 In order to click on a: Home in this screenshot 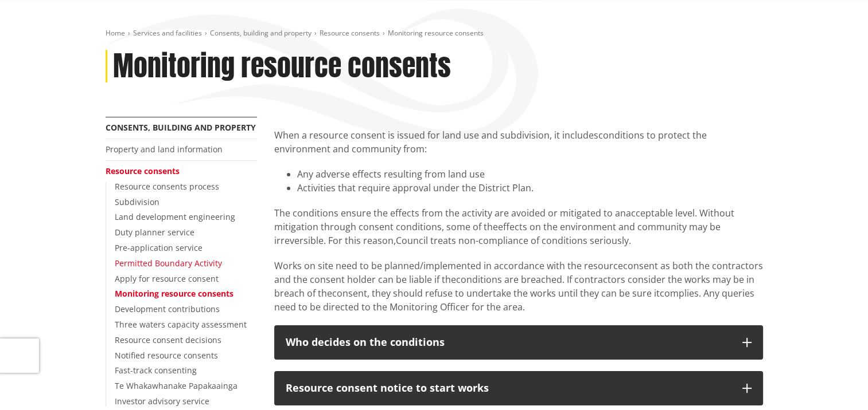, I will do `click(116, 32)`.